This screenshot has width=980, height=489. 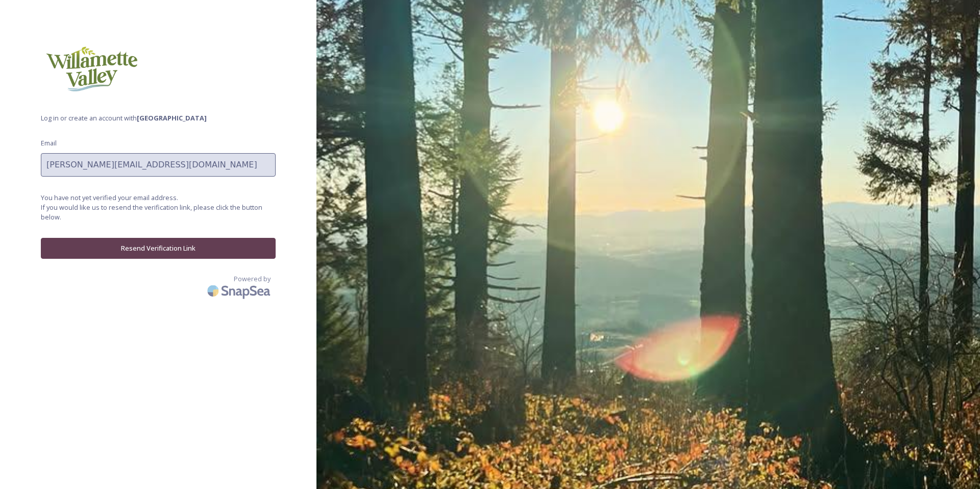 What do you see at coordinates (158, 118) in the screenshot?
I see `span: Log in or create an account with` at bounding box center [158, 118].